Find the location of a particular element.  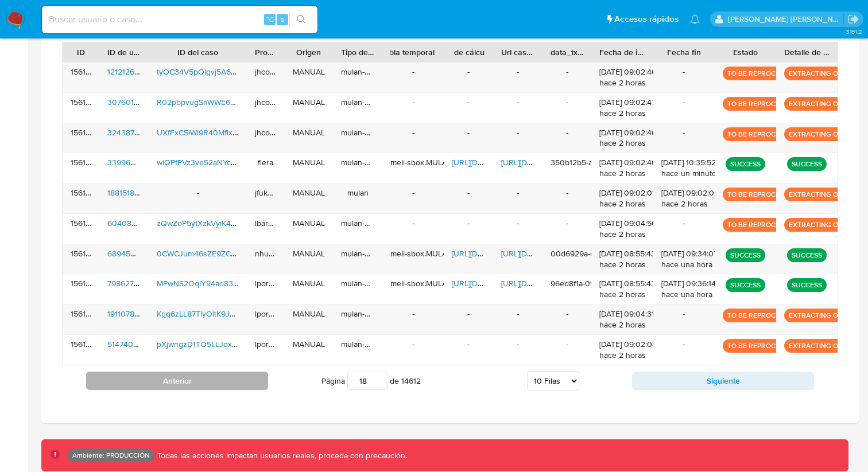

button: search-icon is located at coordinates (301, 20).